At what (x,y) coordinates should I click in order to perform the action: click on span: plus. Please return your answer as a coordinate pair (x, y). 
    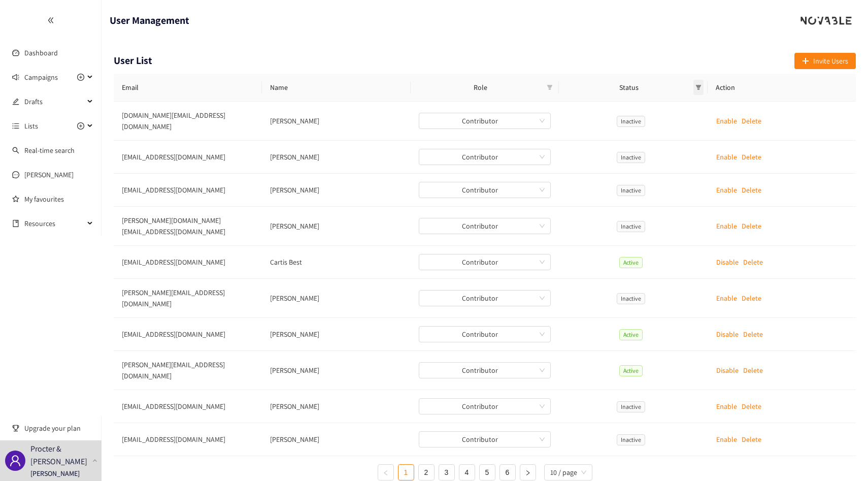
    Looking at the image, I should click on (806, 61).